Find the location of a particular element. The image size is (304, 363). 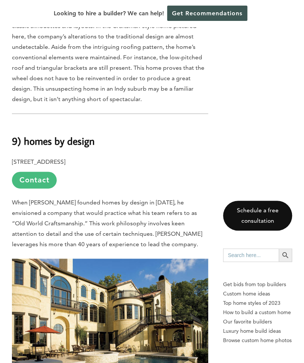

p: Custom home ideas is located at coordinates (258, 294).